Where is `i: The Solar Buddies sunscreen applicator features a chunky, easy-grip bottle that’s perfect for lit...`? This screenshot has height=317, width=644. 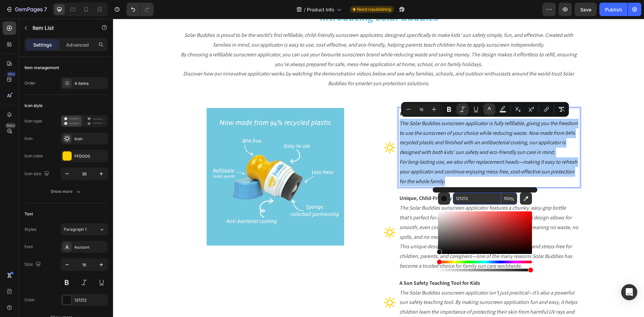
i: The Solar Buddies sunscreen applicator features a chunky, easy-grip bottle that’s perfect for lit... is located at coordinates (376, 203).